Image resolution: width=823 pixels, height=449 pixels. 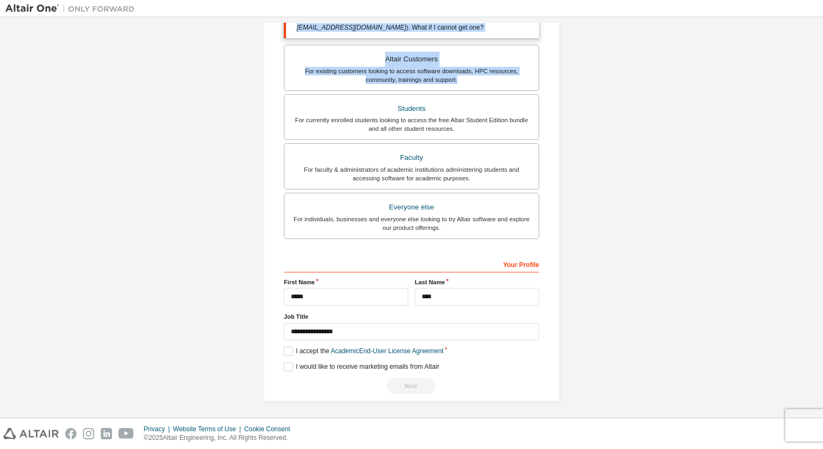 I want to click on img: Altair One, so click(x=73, y=9).